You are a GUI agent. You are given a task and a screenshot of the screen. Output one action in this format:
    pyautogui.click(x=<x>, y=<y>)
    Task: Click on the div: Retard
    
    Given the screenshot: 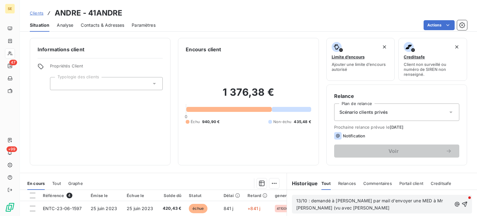 What is the action you would take?
    pyautogui.click(x=258, y=195)
    